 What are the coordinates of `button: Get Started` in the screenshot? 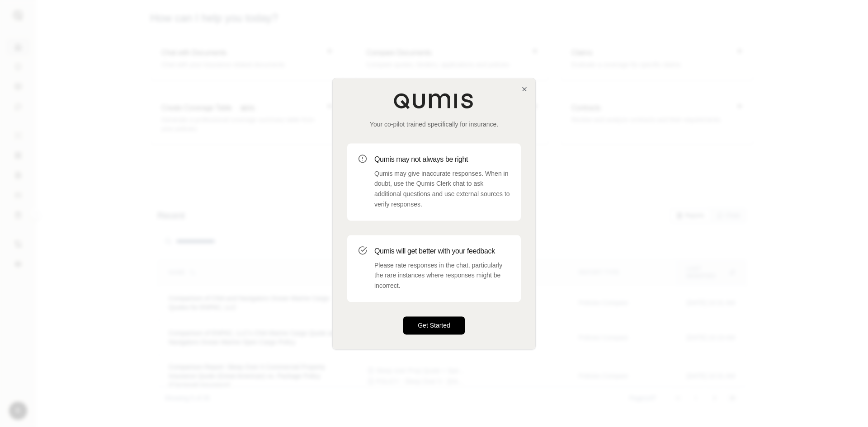 It's located at (434, 325).